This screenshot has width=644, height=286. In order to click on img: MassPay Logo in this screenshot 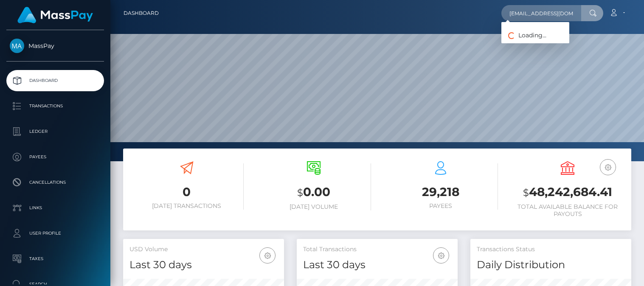, I will do `click(55, 15)`.